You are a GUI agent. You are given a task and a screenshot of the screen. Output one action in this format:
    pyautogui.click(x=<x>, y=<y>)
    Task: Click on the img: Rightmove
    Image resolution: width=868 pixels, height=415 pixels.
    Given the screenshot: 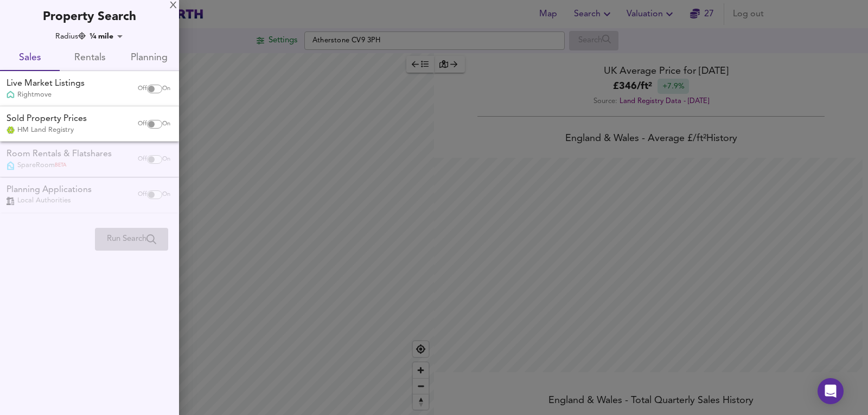 What is the action you would take?
    pyautogui.click(x=10, y=95)
    